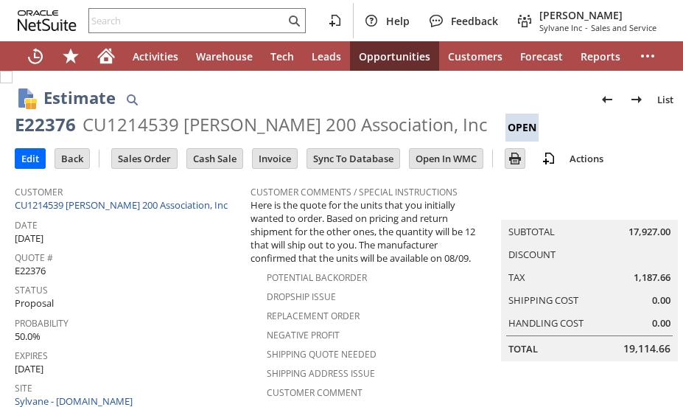 The height and width of the screenshot is (407, 683). What do you see at coordinates (71, 56) in the screenshot?
I see `svg: Shortcuts` at bounding box center [71, 56].